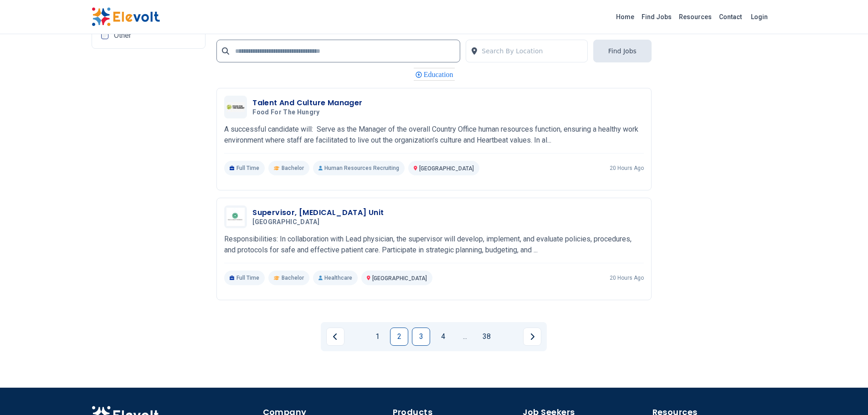  What do you see at coordinates (439, 74) in the screenshot?
I see `span: Education` at bounding box center [439, 74].